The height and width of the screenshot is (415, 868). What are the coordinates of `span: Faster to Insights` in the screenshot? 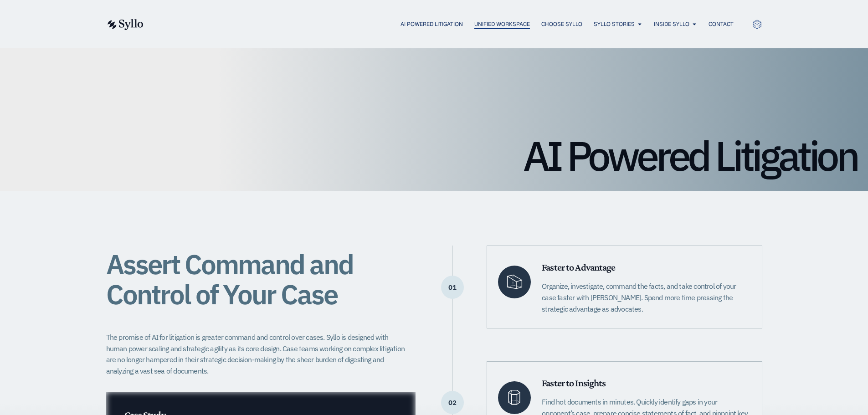 It's located at (574, 382).